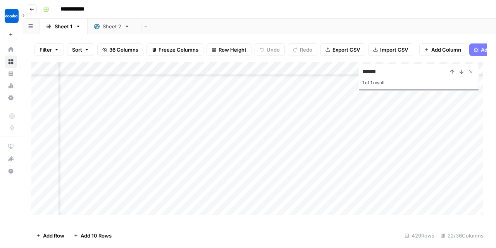 The height and width of the screenshot is (248, 496). Describe the element at coordinates (11, 98) in the screenshot. I see `a: Settings` at that location.